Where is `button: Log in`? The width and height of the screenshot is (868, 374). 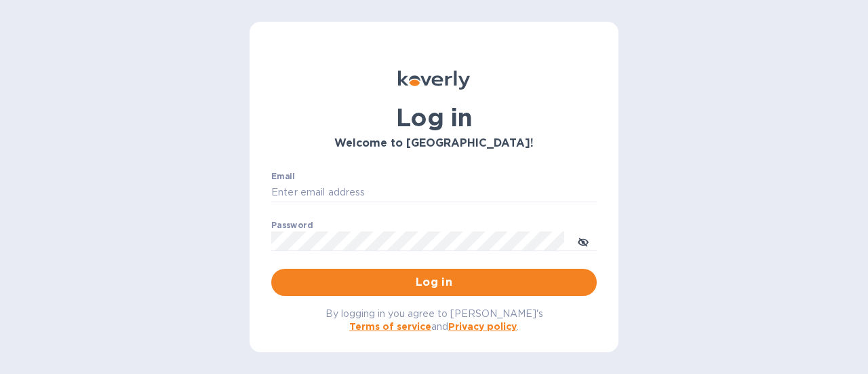 button: Log in is located at coordinates (434, 283).